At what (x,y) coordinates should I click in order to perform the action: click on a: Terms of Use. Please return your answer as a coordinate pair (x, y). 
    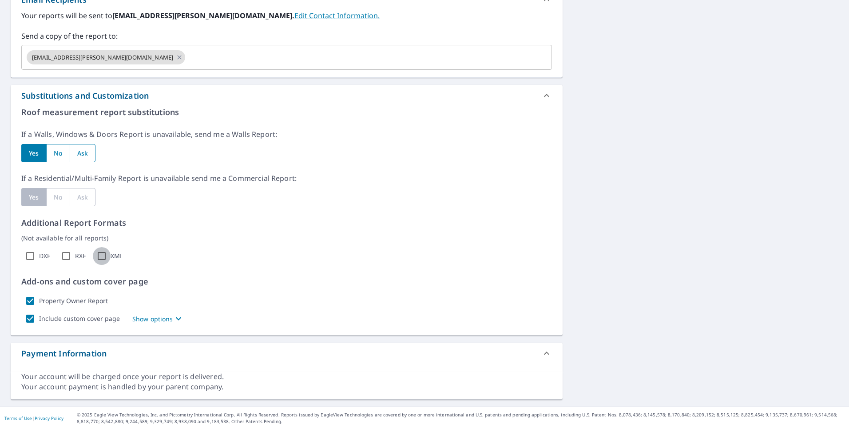
    Looking at the image, I should click on (18, 418).